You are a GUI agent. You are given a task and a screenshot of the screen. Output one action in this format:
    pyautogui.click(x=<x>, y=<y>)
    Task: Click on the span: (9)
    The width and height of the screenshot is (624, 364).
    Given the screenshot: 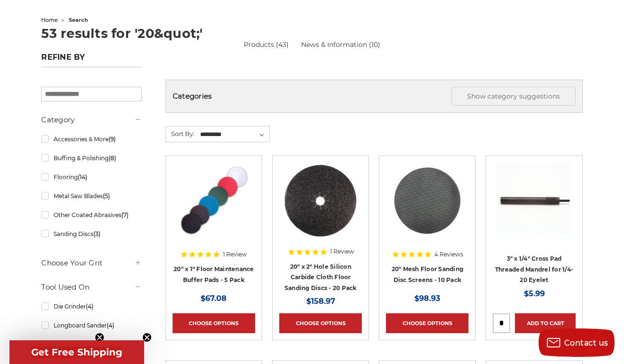 What is the action you would take?
    pyautogui.click(x=112, y=139)
    